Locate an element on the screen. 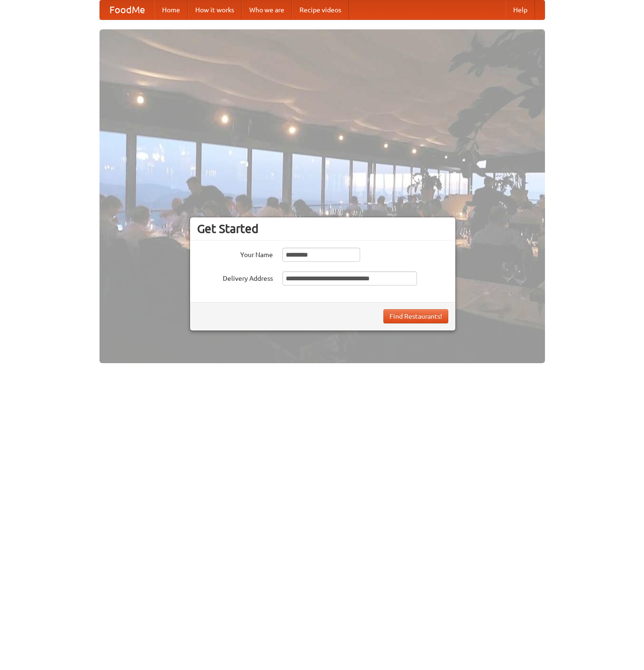  label: Your Name is located at coordinates (235, 253).